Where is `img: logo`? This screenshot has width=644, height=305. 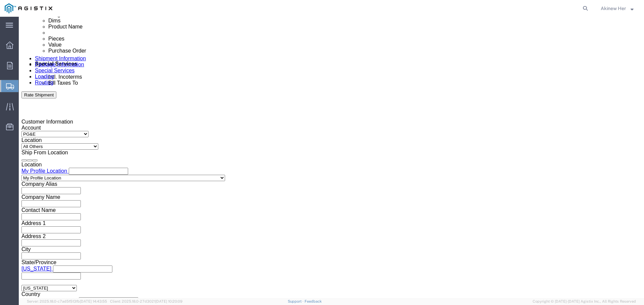
img: logo is located at coordinates (29, 9).